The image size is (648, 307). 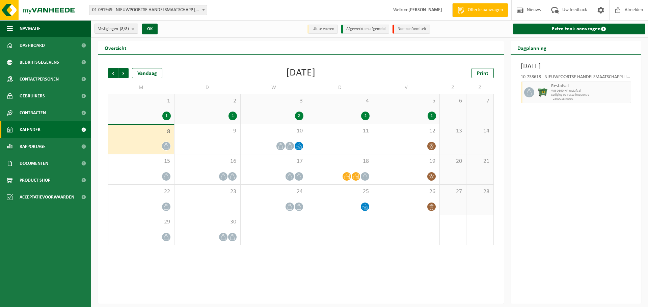 I want to click on span: 12, so click(x=406, y=131).